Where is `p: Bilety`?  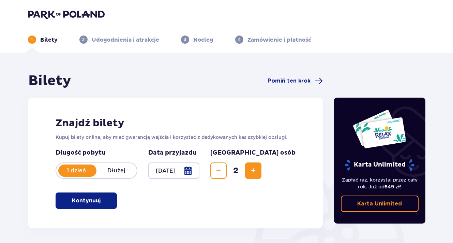
p: Bilety is located at coordinates (49, 40).